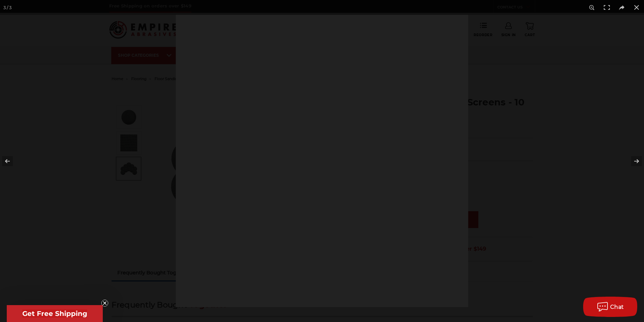  Describe the element at coordinates (610, 307) in the screenshot. I see `button: Chat` at that location.